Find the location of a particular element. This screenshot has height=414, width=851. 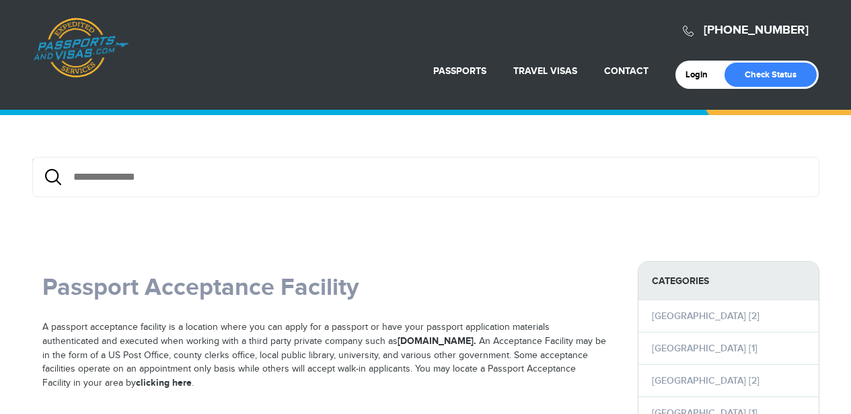

a: Passports is located at coordinates (460, 71).